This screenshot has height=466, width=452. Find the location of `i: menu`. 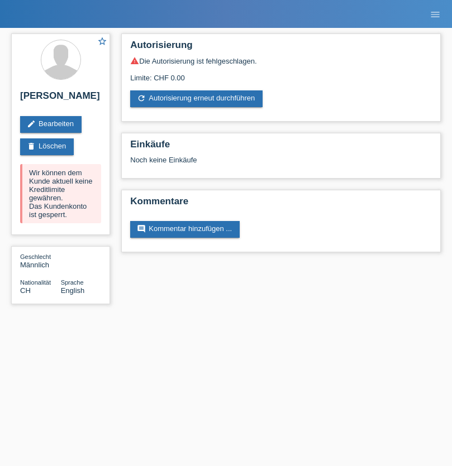

i: menu is located at coordinates (435, 15).